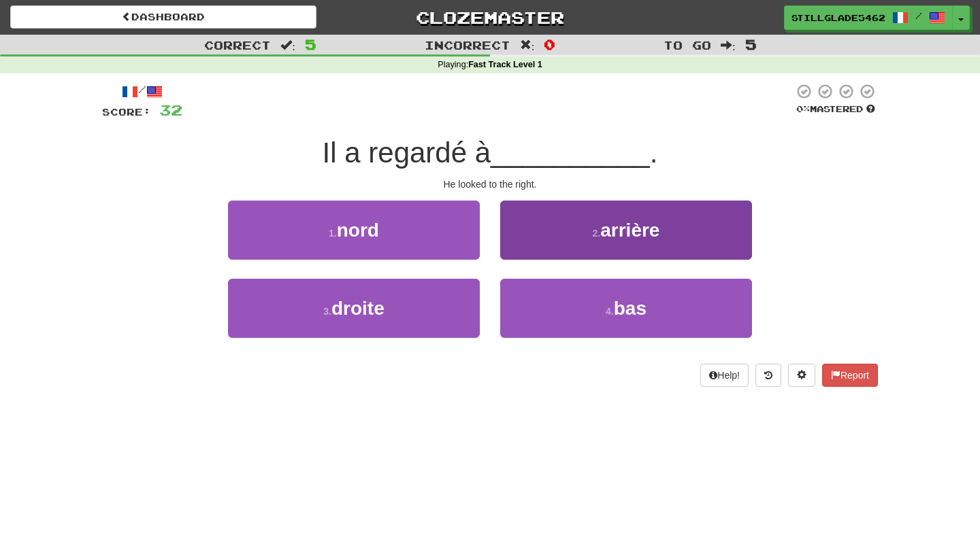 This screenshot has width=980, height=552. What do you see at coordinates (505, 65) in the screenshot?
I see `strong: Fast Track Level 1` at bounding box center [505, 65].